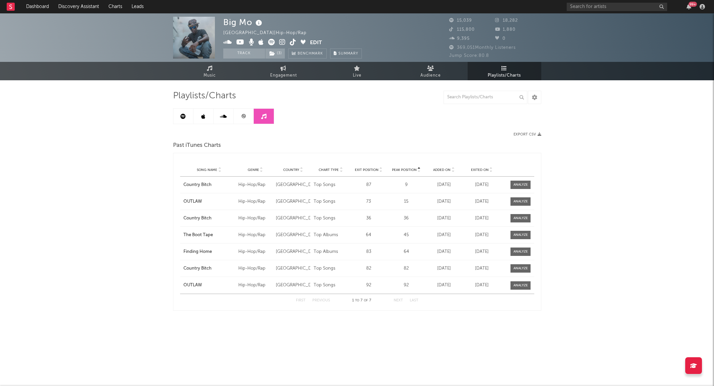  Describe the element at coordinates (197, 146) in the screenshot. I see `span: Past iTunes Charts` at that location.